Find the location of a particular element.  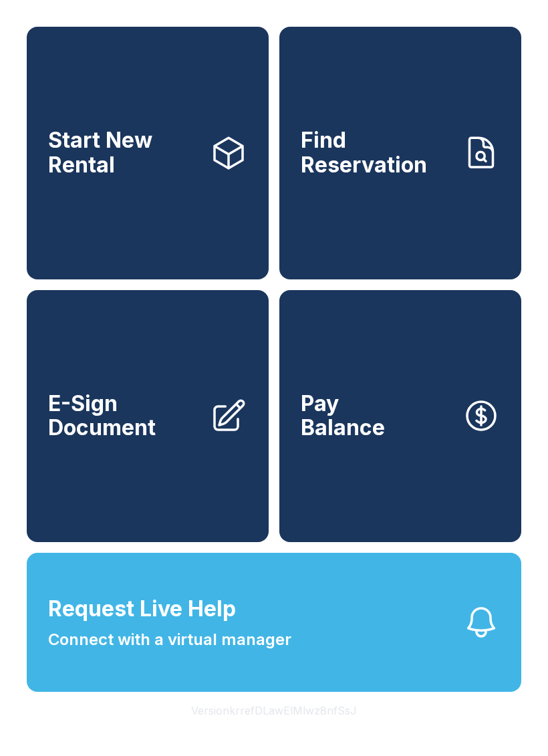

a: Start New Rental is located at coordinates (147, 153).